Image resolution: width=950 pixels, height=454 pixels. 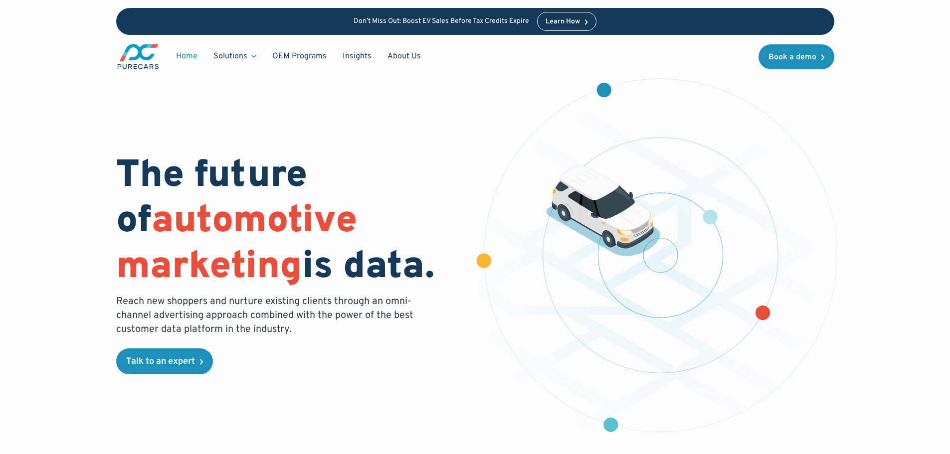 What do you see at coordinates (138, 56) in the screenshot?
I see `a: main` at bounding box center [138, 56].